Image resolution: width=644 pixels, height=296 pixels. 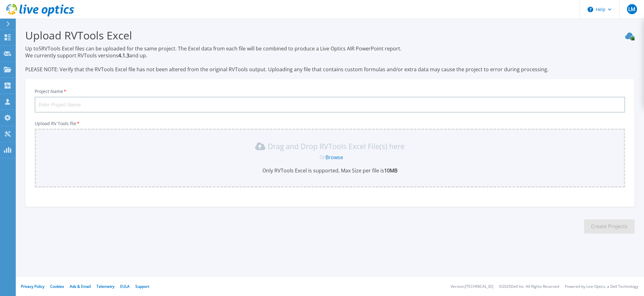 I want to click on p: Only RVTools Excel is supported, Max Size per file is, so click(x=330, y=171).